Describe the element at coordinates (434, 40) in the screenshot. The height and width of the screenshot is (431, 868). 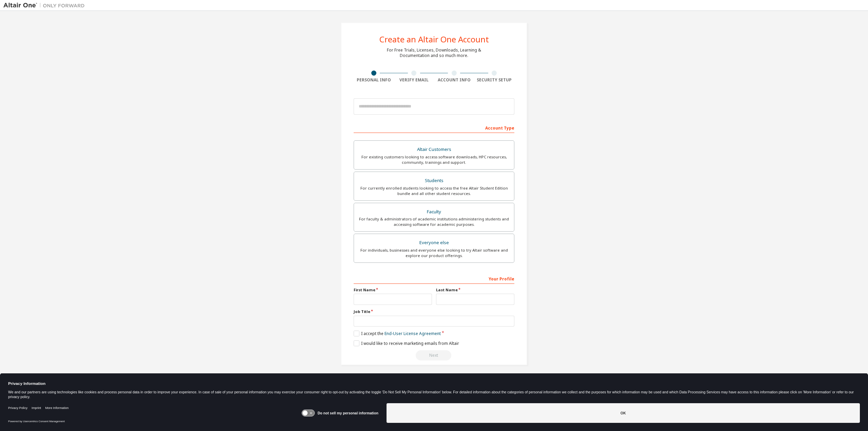
I see `div: Create an Altair One Account` at that location.